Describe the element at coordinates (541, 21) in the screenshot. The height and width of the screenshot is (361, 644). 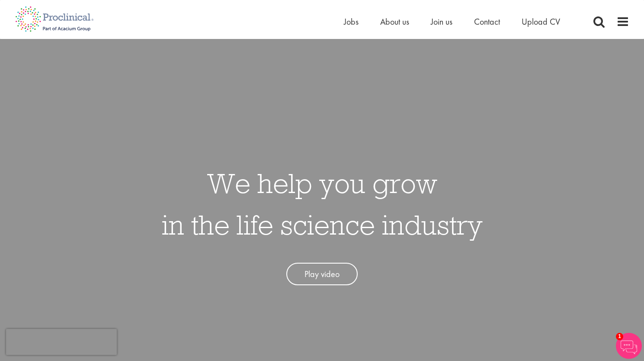
I see `span: Upload CV` at that location.